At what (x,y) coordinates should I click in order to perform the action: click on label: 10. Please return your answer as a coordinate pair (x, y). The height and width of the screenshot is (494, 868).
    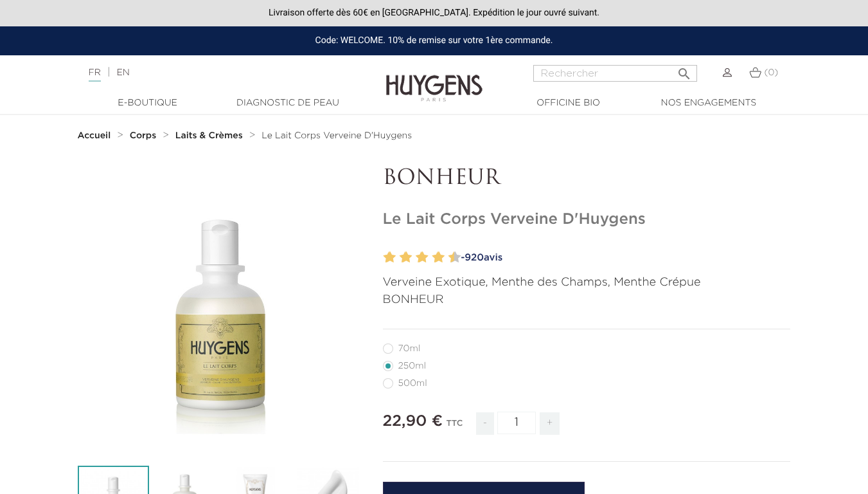
    Looking at the image, I should click on (456, 257).